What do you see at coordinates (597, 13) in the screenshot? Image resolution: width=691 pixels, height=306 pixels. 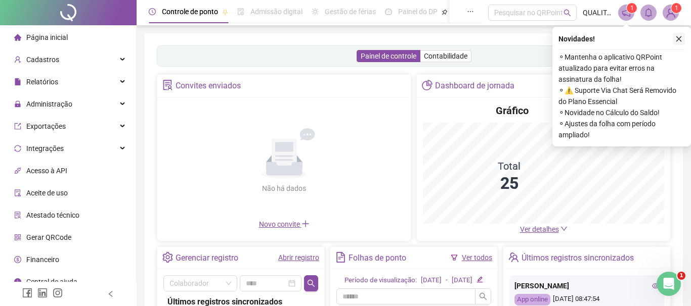 I see `span: QUALITÁ MAIS` at bounding box center [597, 13].